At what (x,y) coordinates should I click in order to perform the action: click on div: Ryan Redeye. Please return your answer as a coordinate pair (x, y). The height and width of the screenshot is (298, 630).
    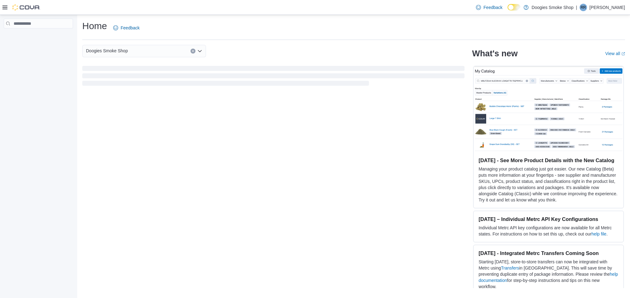
    Looking at the image, I should click on (584, 7).